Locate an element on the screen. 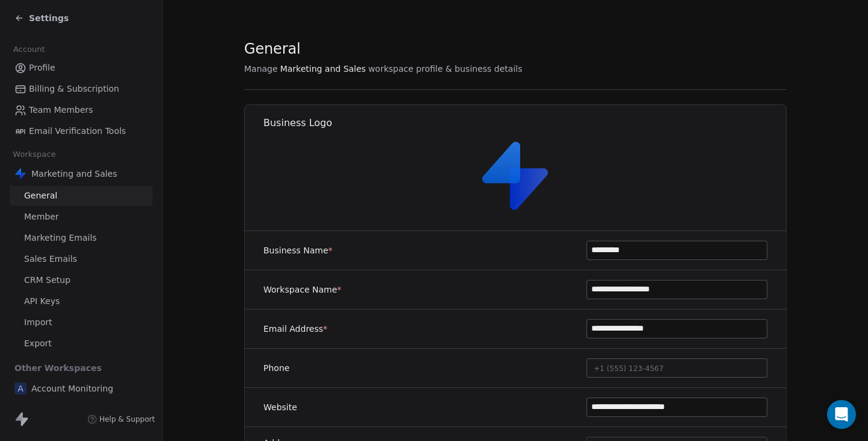 The height and width of the screenshot is (441, 868). label: Email Address is located at coordinates (296, 329).